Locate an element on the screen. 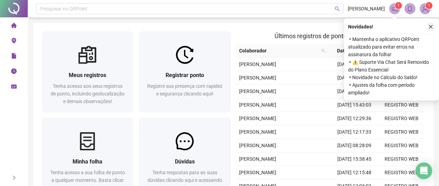 The height and width of the screenshot is (186, 439). span: schedule is located at coordinates (14, 87).